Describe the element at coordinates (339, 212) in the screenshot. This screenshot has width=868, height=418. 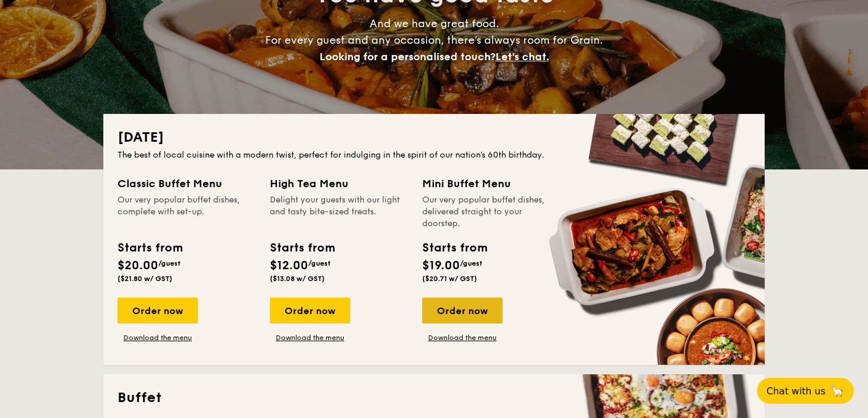
I see `div: Delight your guests with our light and tasty bite-sized treats.` at that location.